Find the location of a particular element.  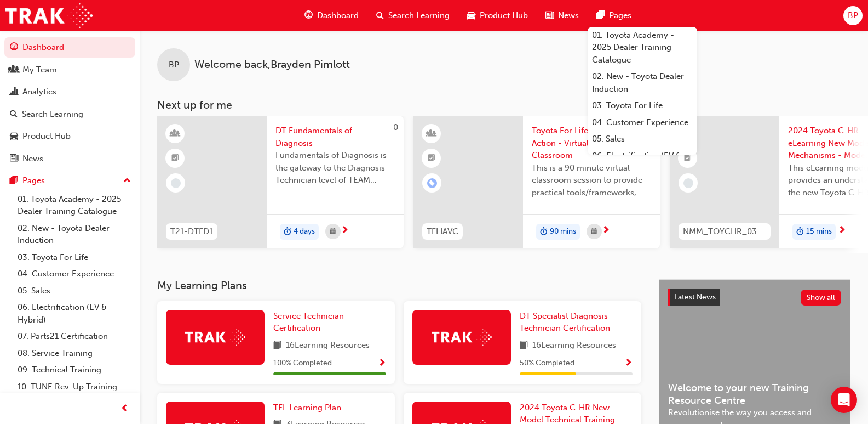

a: Latest NewsShow all is located at coordinates (755, 297).